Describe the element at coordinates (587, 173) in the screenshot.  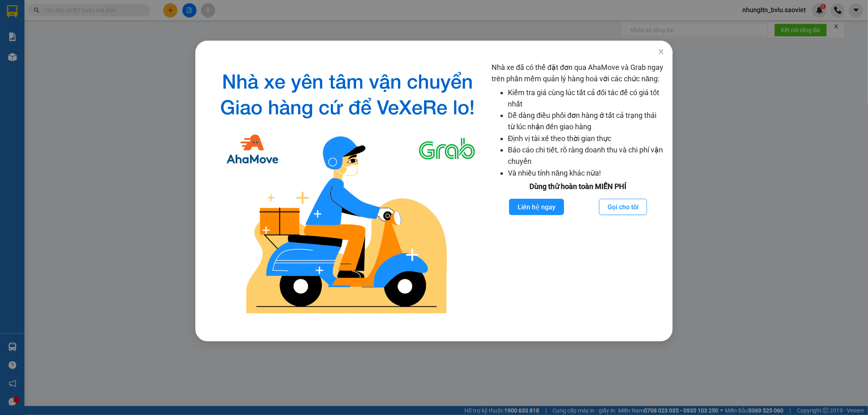
I see `li: Và nhiều tính năng khác nữa!` at that location.